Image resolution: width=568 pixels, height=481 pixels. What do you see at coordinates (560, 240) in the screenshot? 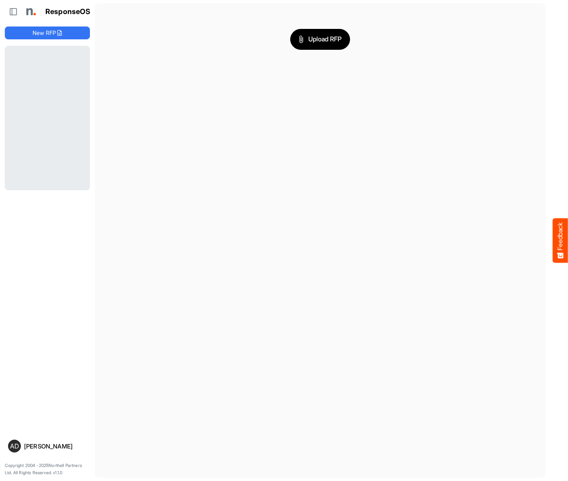
I see `button: Feedback` at bounding box center [560, 240].